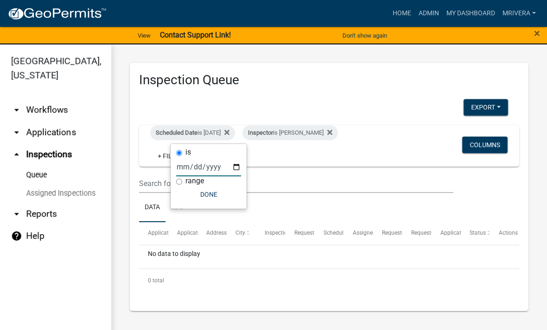  Describe the element at coordinates (260, 132) in the screenshot. I see `span: Inspector` at that location.